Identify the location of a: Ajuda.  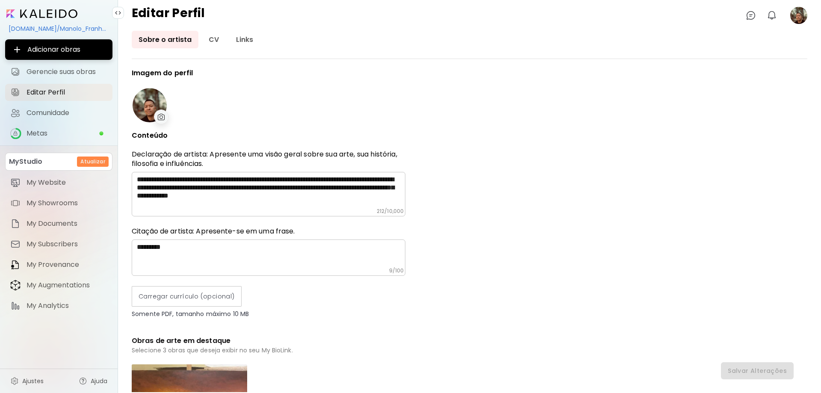
(93, 381).